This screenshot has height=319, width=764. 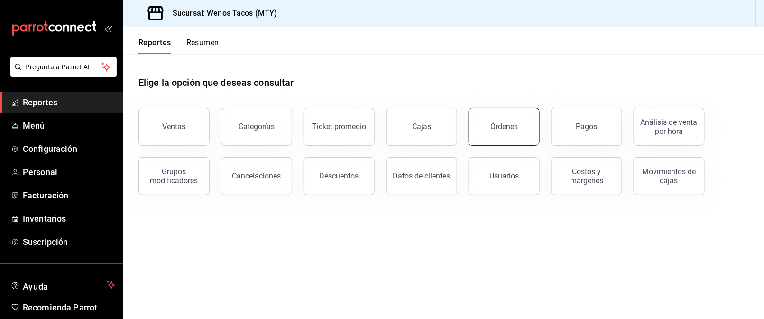 What do you see at coordinates (504, 176) in the screenshot?
I see `button: Usuarios` at bounding box center [504, 176].